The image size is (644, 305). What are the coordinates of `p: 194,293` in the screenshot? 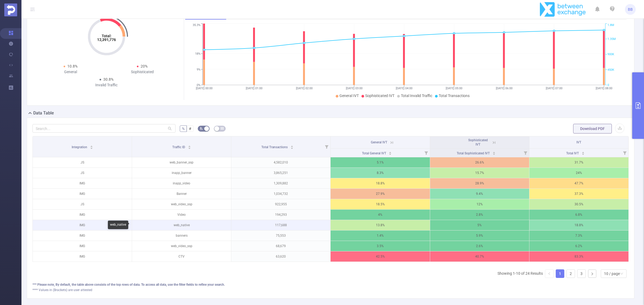 It's located at (280, 215).